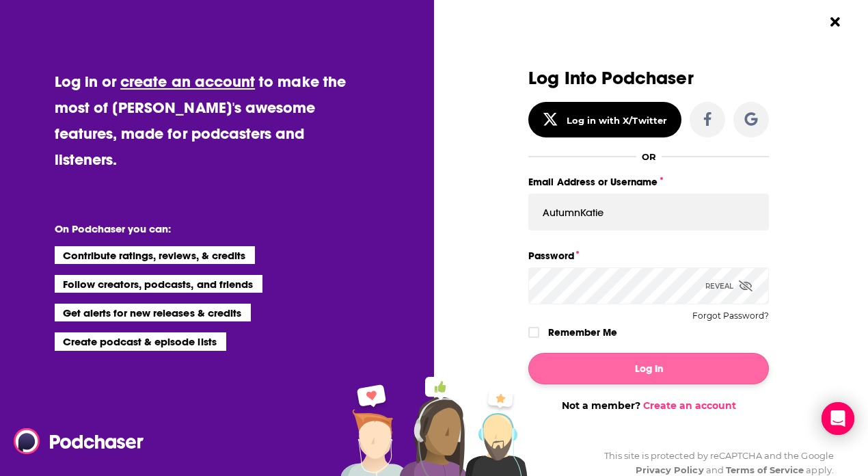 The width and height of the screenshot is (868, 476). What do you see at coordinates (690, 405) in the screenshot?
I see `a: Create an account` at bounding box center [690, 405].